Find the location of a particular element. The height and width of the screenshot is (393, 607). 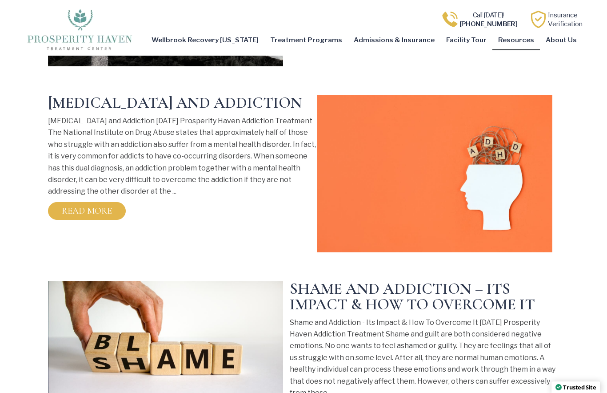

a: Resources is located at coordinates (516, 40).